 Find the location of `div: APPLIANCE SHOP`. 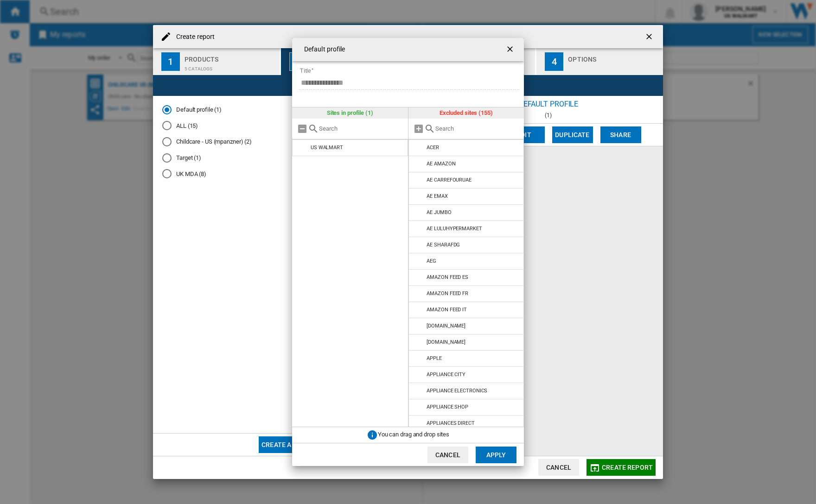

div: APPLIANCE SHOP is located at coordinates (448, 407).